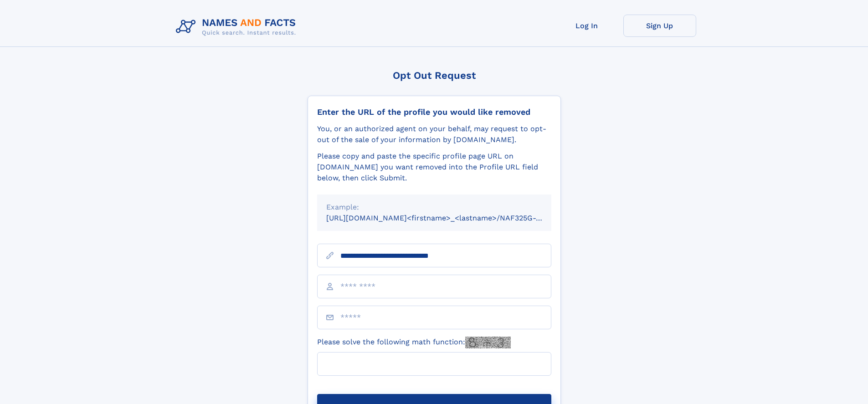 The height and width of the screenshot is (404, 868). Describe the element at coordinates (434, 134) in the screenshot. I see `div: You, or an authorized agent on your behalf, may request to opt-out of the sale of your informatio...` at that location.